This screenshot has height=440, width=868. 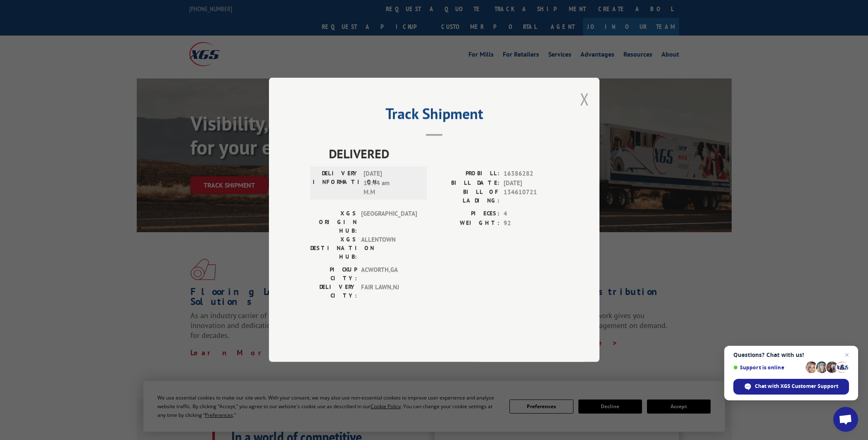 I want to click on label: BILL OF LADING:, so click(x=467, y=197).